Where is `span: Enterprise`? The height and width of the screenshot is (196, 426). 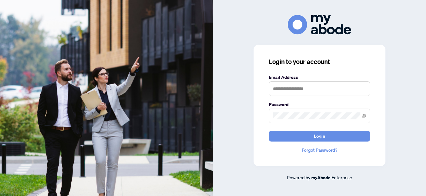
span: Enterprise is located at coordinates (341, 177).